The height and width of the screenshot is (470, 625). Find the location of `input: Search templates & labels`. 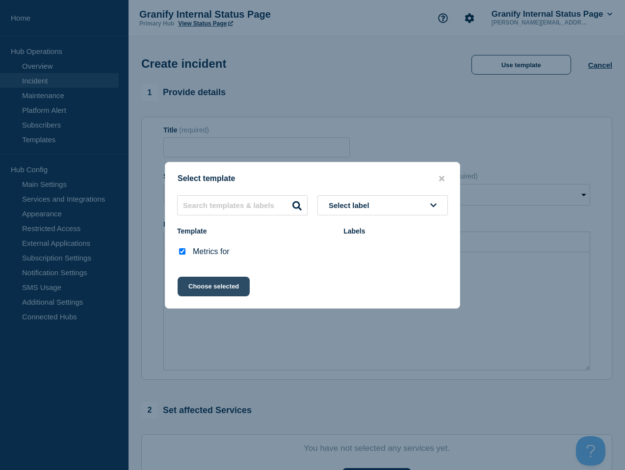

input: Search templates & labels is located at coordinates (242, 205).